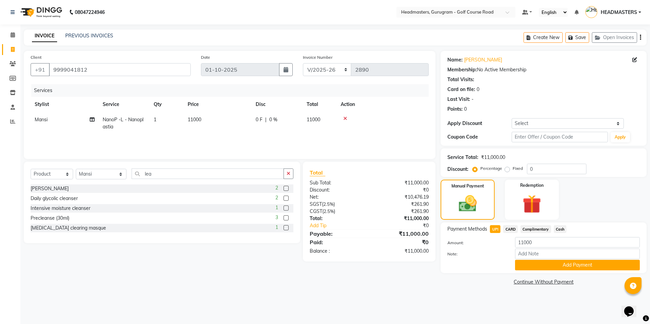 This screenshot has height=324, width=650. What do you see at coordinates (337, 242) in the screenshot?
I see `div: Paid:` at bounding box center [337, 242].